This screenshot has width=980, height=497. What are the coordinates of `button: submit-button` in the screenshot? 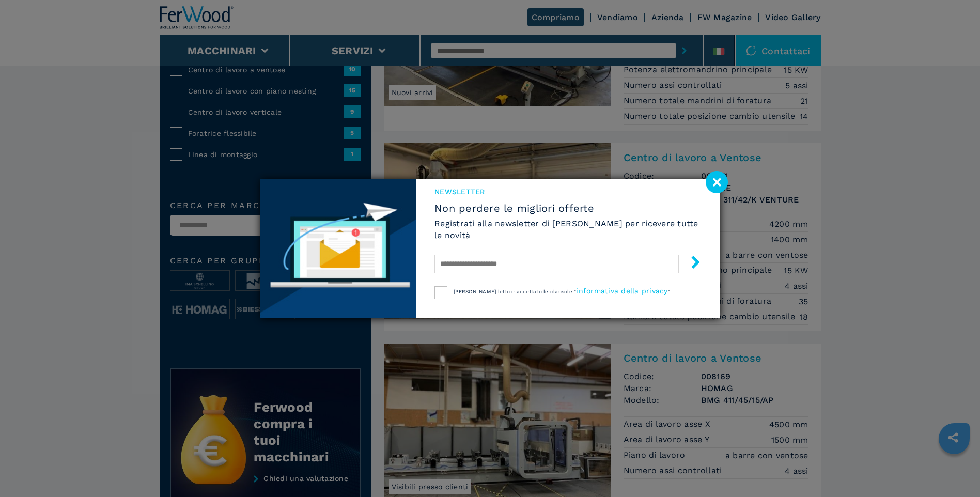 It's located at (690, 263).